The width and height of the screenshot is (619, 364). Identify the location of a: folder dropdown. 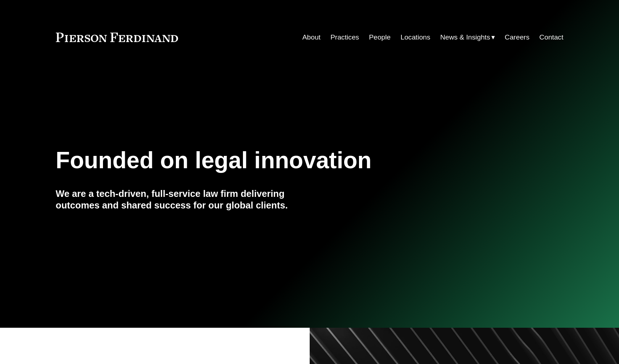
(468, 37).